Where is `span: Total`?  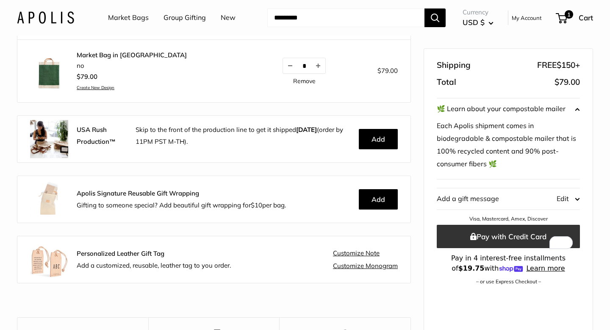
span: Total is located at coordinates (447, 82).